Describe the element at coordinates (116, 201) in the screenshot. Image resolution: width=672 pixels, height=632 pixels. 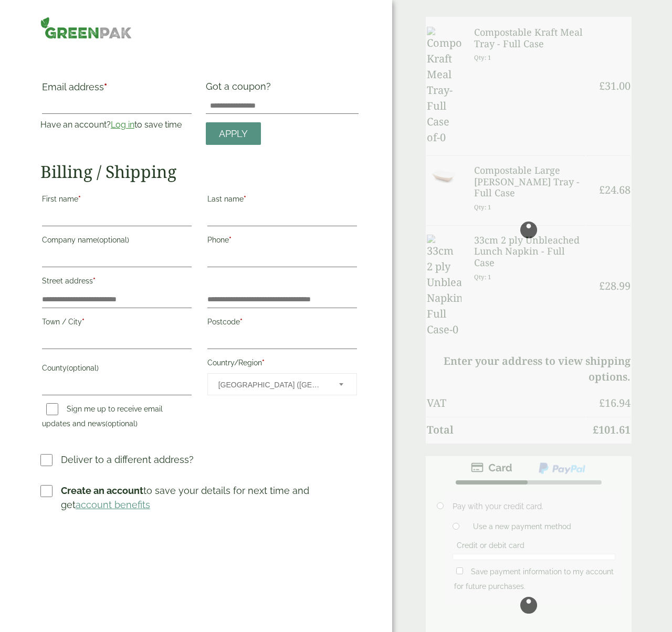
I see `label: First name` at that location.